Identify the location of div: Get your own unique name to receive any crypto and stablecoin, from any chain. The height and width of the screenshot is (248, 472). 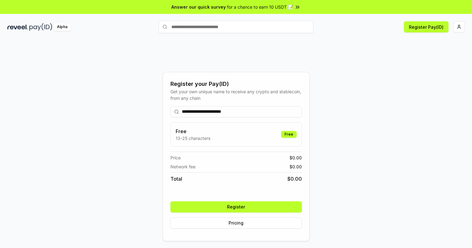
(236, 95).